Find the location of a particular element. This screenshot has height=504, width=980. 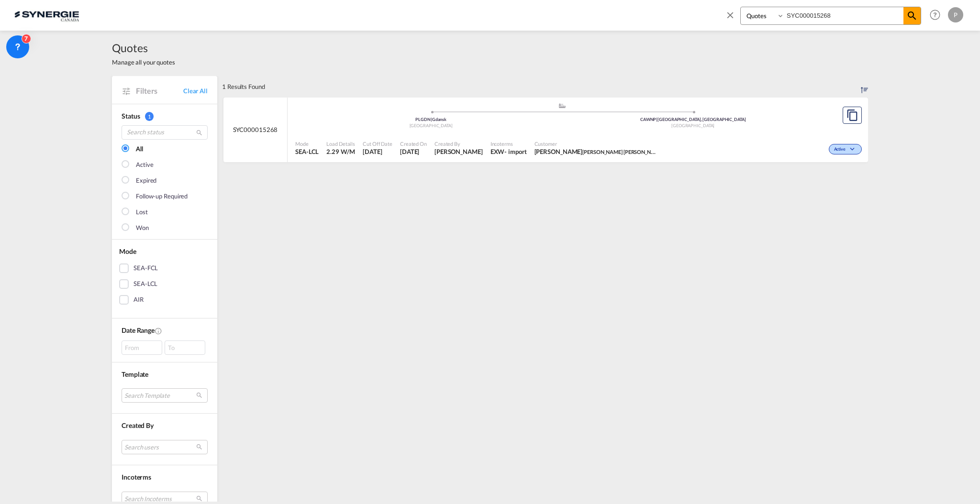

span: Status is located at coordinates (131, 116).